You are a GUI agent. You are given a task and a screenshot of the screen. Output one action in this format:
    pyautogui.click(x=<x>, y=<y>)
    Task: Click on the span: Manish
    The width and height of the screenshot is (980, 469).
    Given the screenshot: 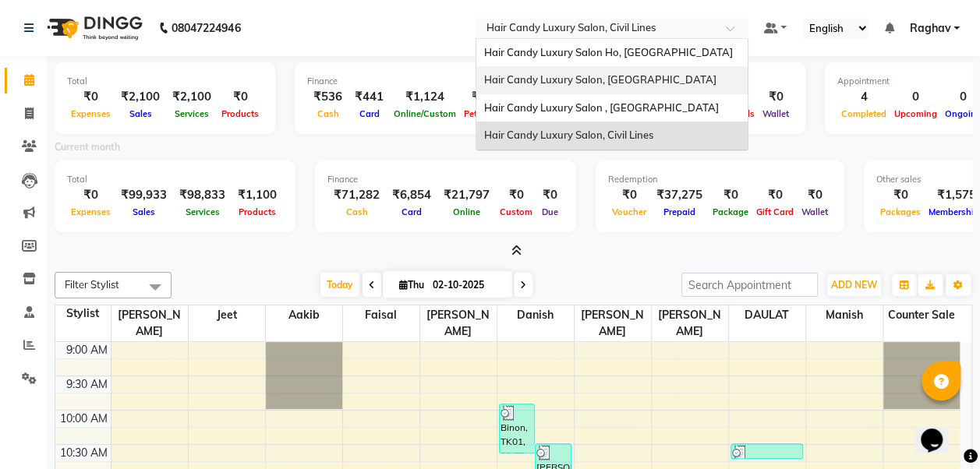 What is the action you would take?
    pyautogui.click(x=844, y=315)
    